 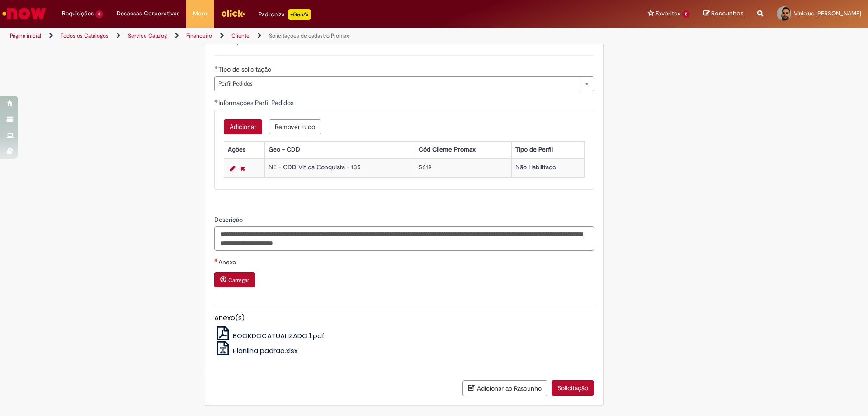 What do you see at coordinates (99, 14) in the screenshot?
I see `span: 3` at bounding box center [99, 14].